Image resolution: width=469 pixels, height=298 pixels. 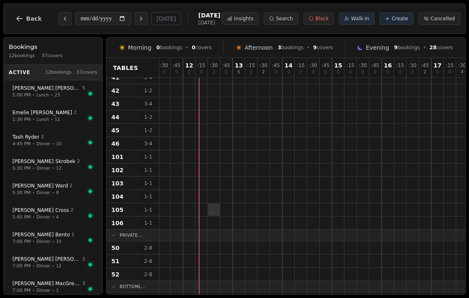 What do you see at coordinates (117, 223) in the screenshot?
I see `span: 106` at bounding box center [117, 223].